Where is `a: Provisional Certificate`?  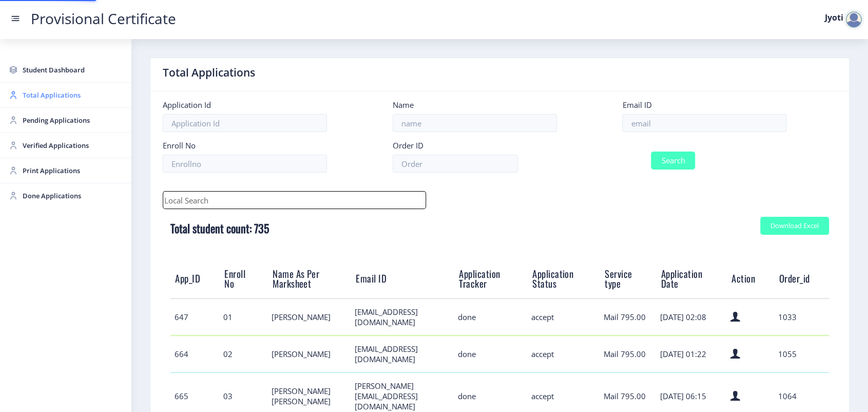
a: Provisional Certificate is located at coordinates (103, 19).